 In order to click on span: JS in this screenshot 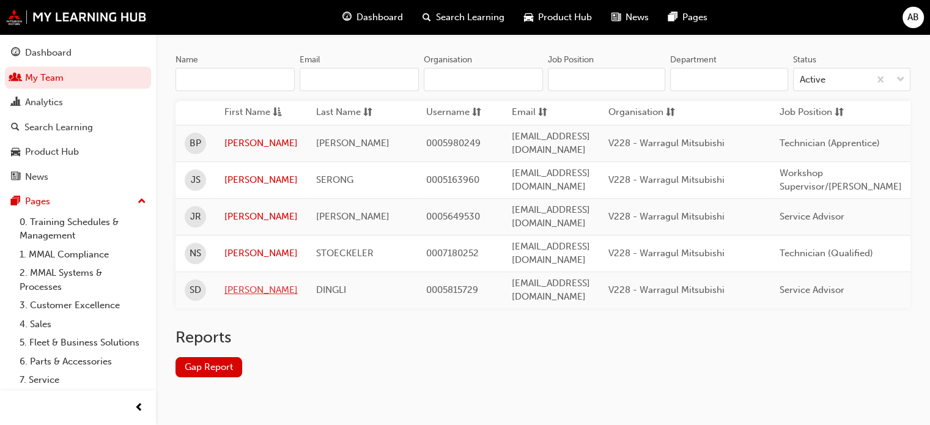, I will do `click(196, 180)`.